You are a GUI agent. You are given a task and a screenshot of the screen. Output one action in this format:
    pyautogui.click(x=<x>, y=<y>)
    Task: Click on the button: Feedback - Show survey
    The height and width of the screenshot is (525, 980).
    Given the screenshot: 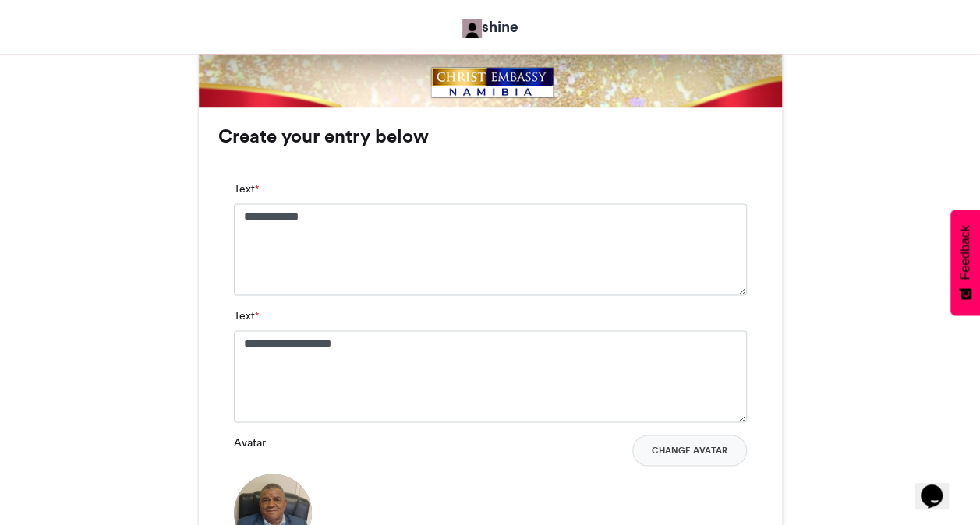 What is the action you would take?
    pyautogui.click(x=965, y=262)
    